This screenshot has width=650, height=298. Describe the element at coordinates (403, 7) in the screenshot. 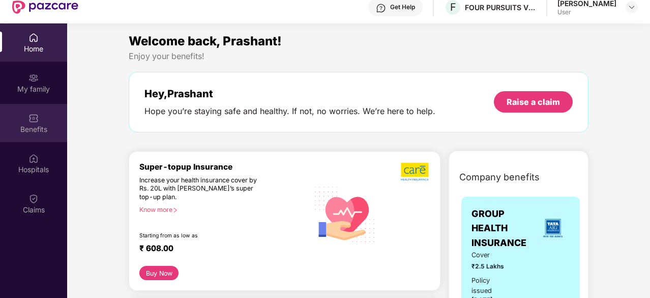

I see `div: Get Help` at that location.